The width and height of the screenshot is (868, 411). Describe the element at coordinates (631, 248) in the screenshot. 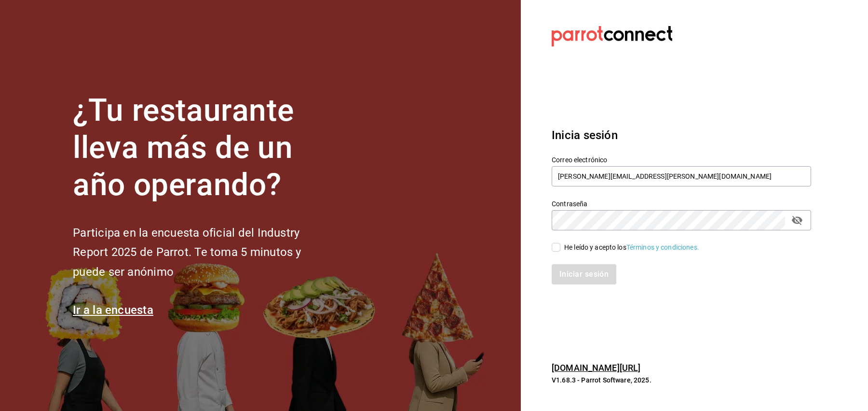

I see `div: He leído y acepto los` at that location.